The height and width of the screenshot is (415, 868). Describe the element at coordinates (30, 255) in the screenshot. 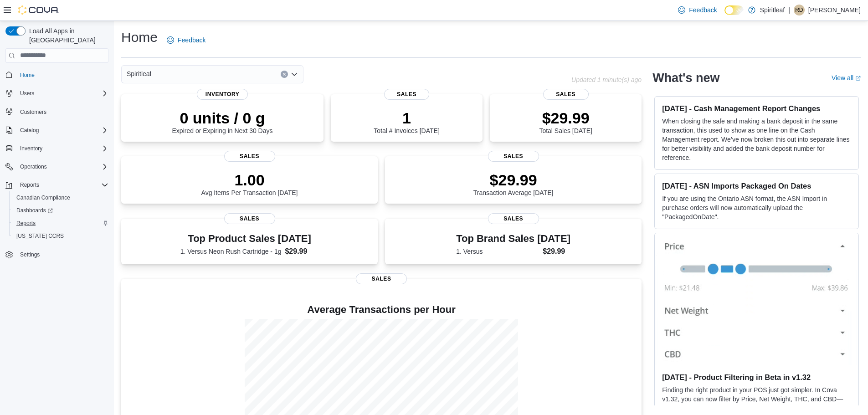

I see `a: Settings` at that location.